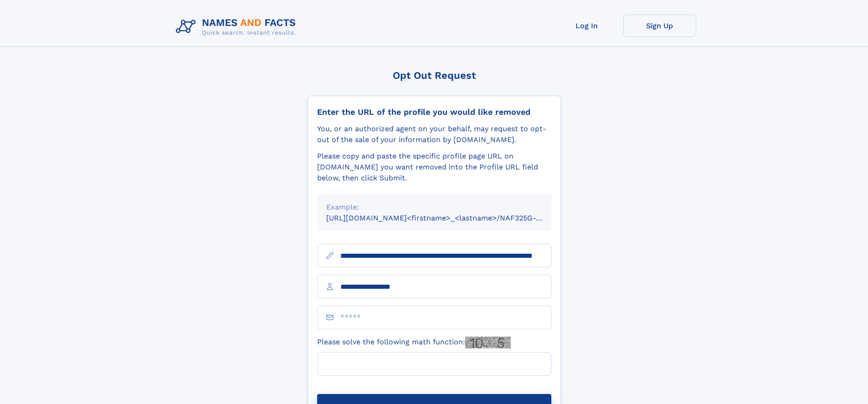 This screenshot has width=868, height=404. What do you see at coordinates (414, 343) in the screenshot?
I see `label: Please solve the following math function:` at bounding box center [414, 343].